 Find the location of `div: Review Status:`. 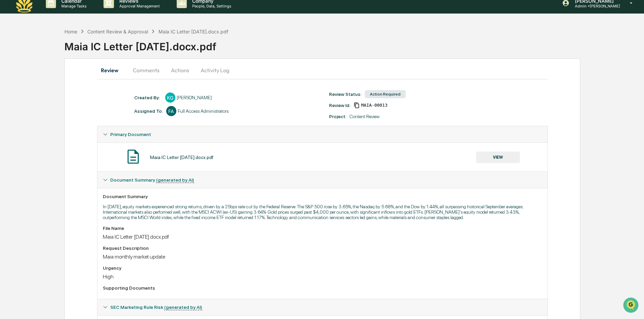

div: Review Status: is located at coordinates (345, 94).